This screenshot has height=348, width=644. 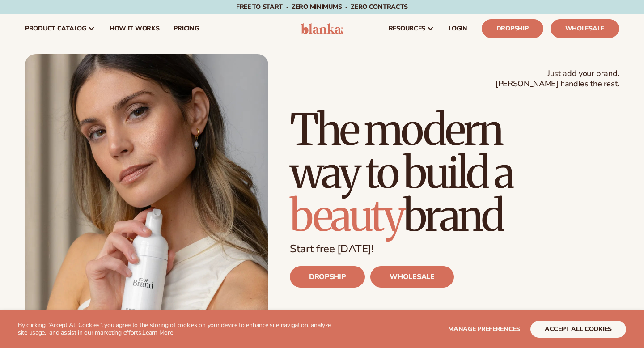 What do you see at coordinates (347, 216) in the screenshot?
I see `span: beauty` at bounding box center [347, 216].